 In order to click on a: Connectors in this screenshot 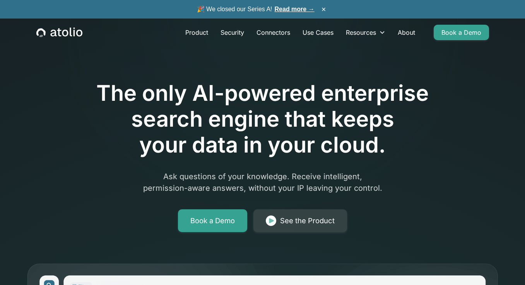, I will do `click(273, 32)`.